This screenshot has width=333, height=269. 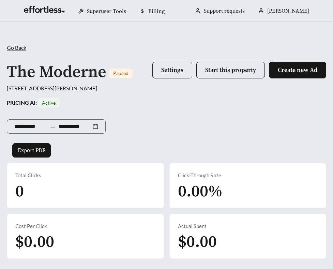 What do you see at coordinates (230, 70) in the screenshot?
I see `span: Start this property` at bounding box center [230, 70].